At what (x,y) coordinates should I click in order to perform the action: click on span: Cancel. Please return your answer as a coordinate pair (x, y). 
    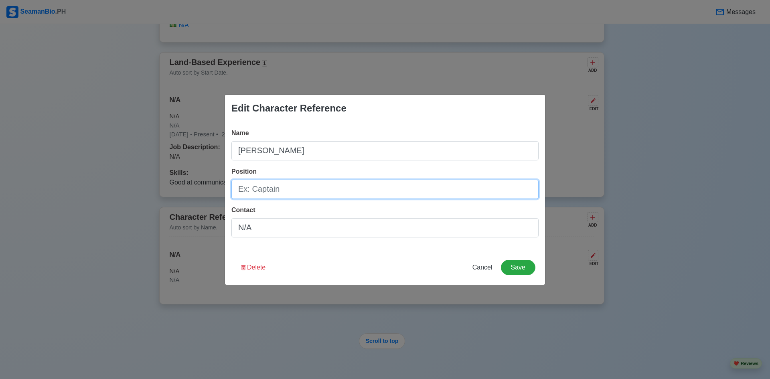
    Looking at the image, I should click on (482, 267).